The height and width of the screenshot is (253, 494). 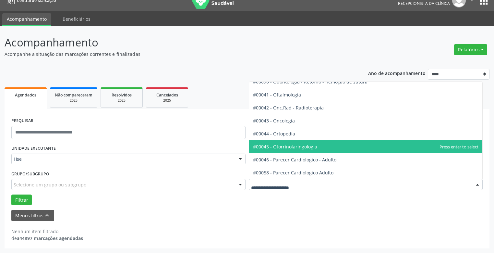 I want to click on div: de, so click(x=47, y=238).